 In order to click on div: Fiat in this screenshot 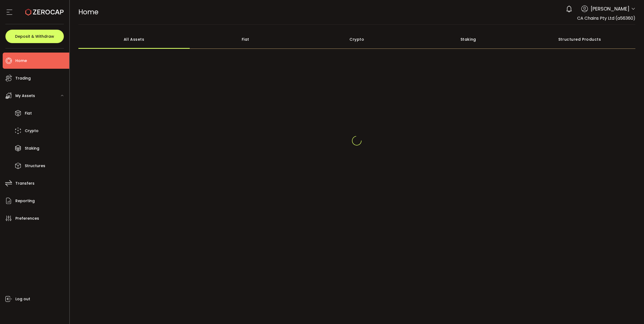, I will do `click(245, 39)`.